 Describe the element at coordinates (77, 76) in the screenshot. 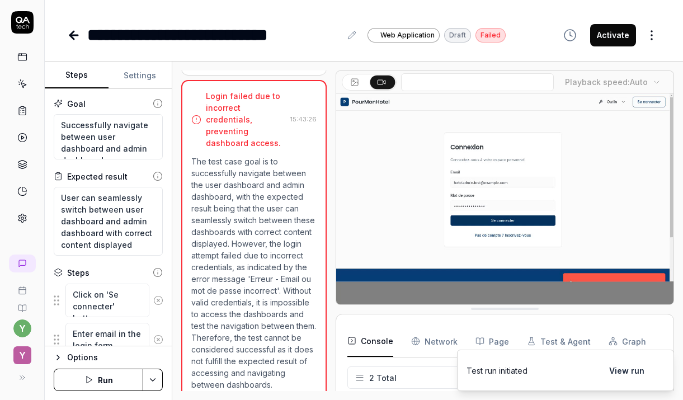

I see `button: Steps` at that location.